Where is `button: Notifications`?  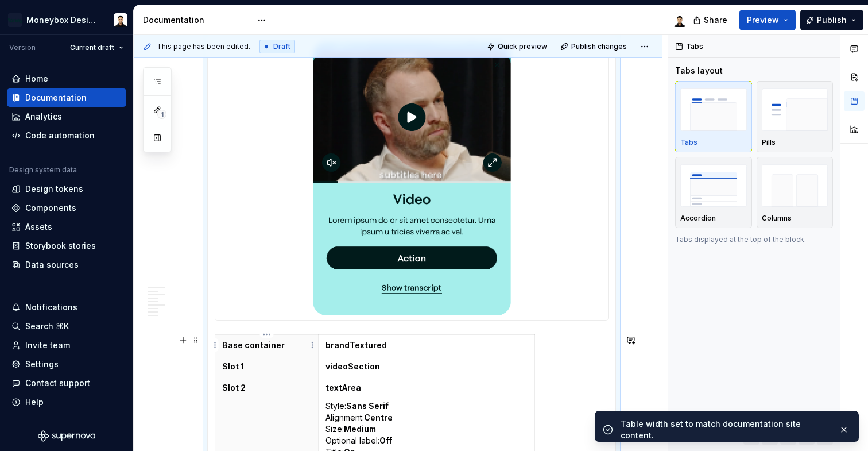
button: Notifications is located at coordinates (66, 307).